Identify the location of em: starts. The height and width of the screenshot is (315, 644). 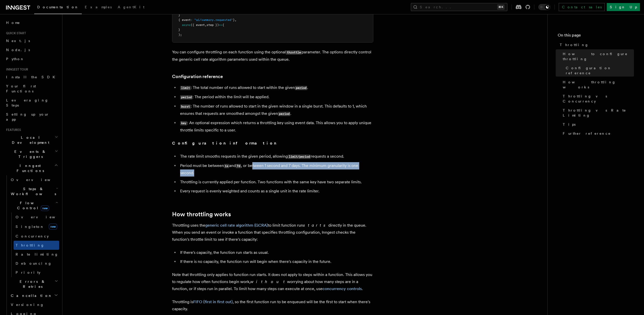
(315, 225).